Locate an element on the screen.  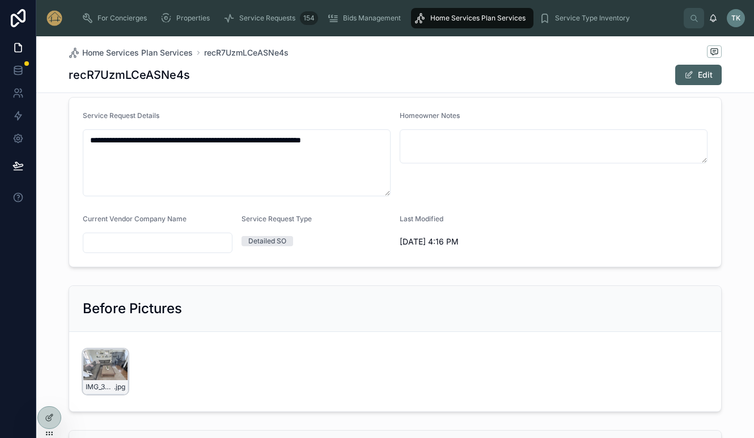
span: TK is located at coordinates (736, 18).